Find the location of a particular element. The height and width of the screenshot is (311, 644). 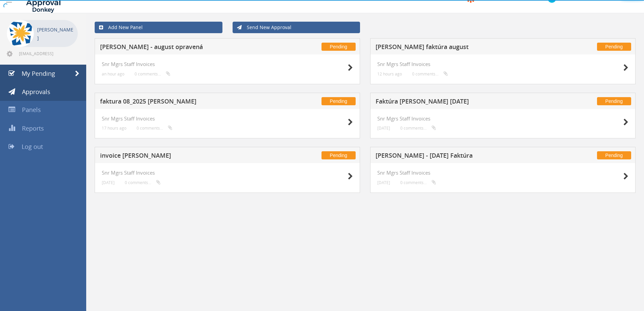

small: 17 hours ago is located at coordinates (114, 128).